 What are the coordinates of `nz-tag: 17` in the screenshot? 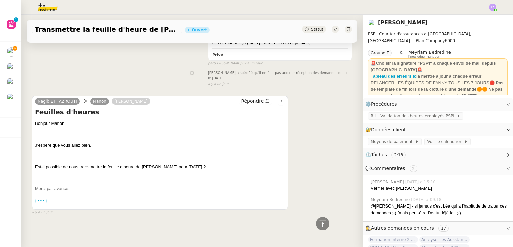 It's located at (444, 228).